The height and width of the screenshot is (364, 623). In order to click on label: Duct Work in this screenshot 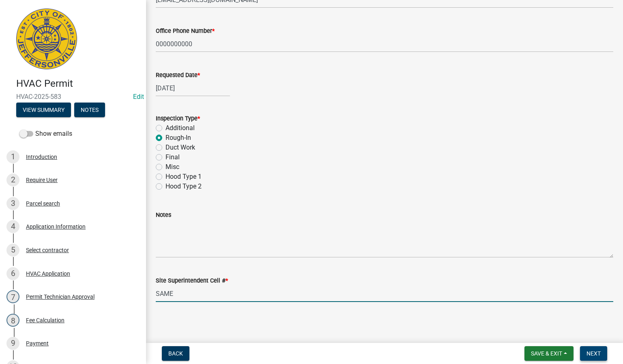, I will do `click(180, 148)`.